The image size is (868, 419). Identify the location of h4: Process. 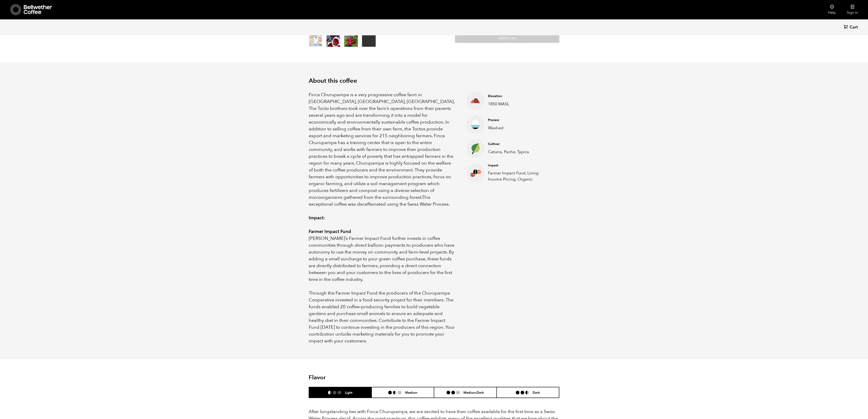
(520, 120).